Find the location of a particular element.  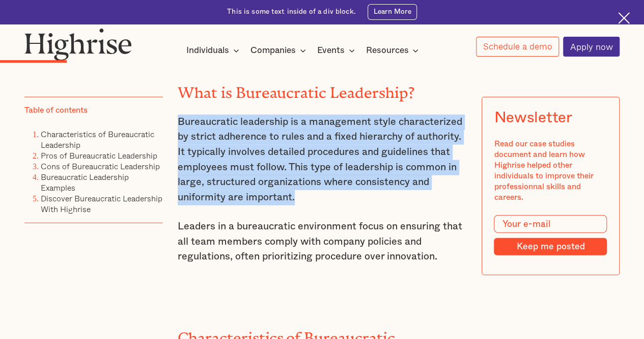

a: Cons of Bureaucratic Leadership is located at coordinates (100, 166).